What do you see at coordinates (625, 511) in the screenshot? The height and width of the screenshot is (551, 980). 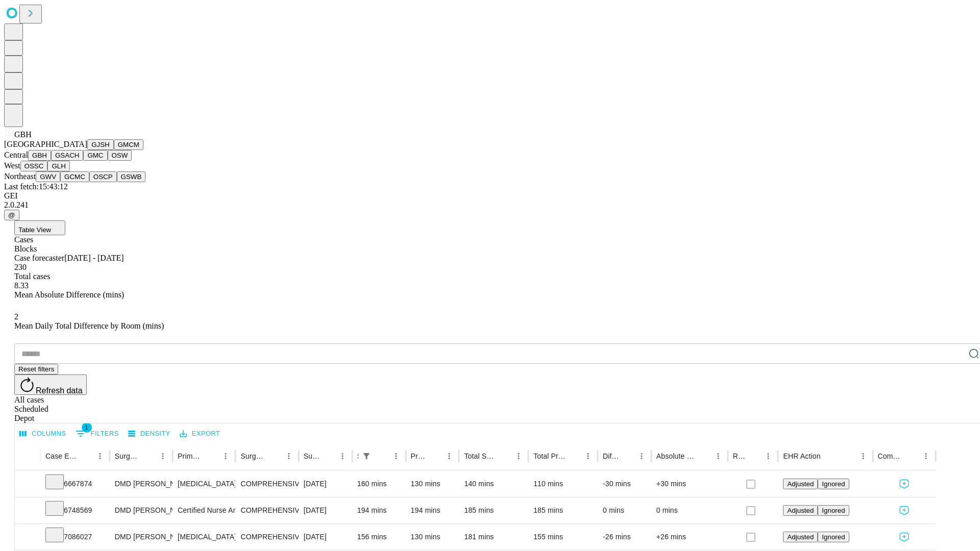 I see `div: 0 mins` at bounding box center [625, 511].